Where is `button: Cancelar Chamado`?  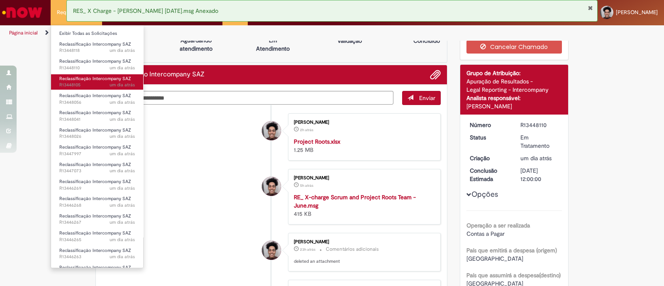 button: Cancelar Chamado is located at coordinates (514, 47).